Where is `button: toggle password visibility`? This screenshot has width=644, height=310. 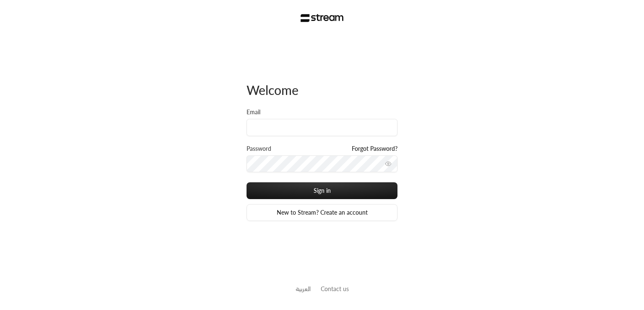
button: toggle password visibility is located at coordinates (388, 164).